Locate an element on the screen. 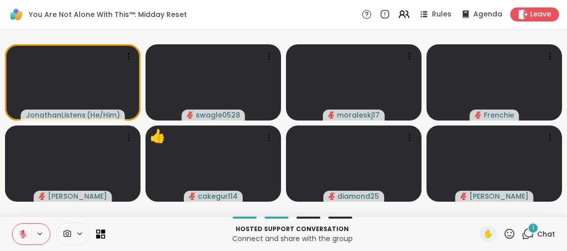  span: JonathanListens is located at coordinates (56, 115).